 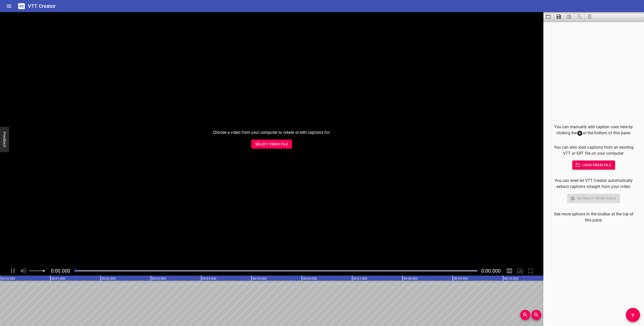 What do you see at coordinates (209, 279) in the screenshot?
I see `text: 00:04.000` at bounding box center [209, 279].